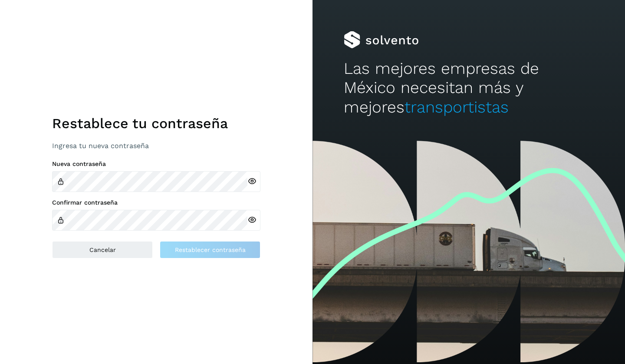 The width and height of the screenshot is (625, 364). What do you see at coordinates (156, 123) in the screenshot?
I see `h1: Restablece tu contraseña` at bounding box center [156, 123].